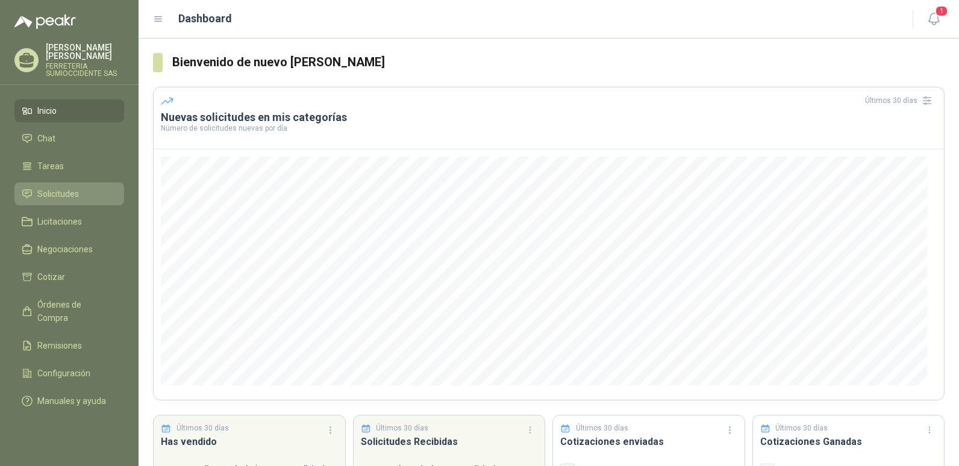 This screenshot has width=959, height=466. What do you see at coordinates (69, 166) in the screenshot?
I see `a: Tareas` at bounding box center [69, 166].